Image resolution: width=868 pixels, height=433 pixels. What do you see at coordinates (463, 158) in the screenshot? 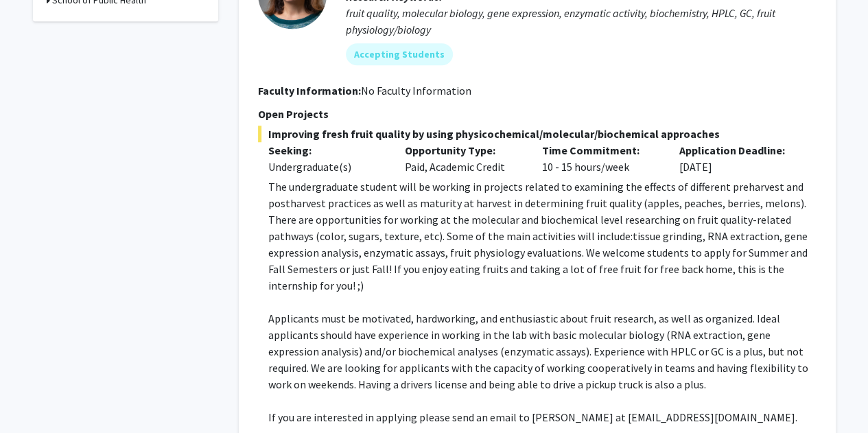
I see `div: Paid, Academic Credit` at bounding box center [463, 158].